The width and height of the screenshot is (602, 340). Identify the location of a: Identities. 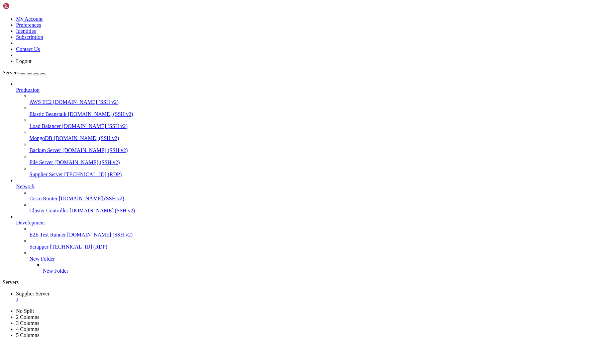
(26, 31).